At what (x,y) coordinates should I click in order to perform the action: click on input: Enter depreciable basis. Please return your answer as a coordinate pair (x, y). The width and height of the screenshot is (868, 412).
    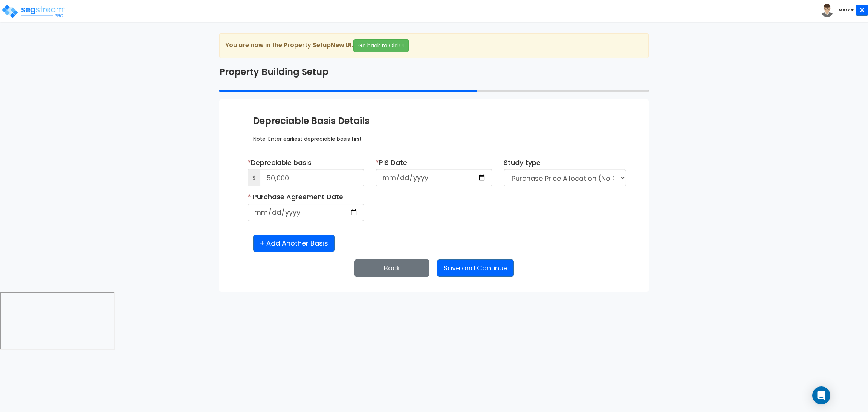
    Looking at the image, I should click on (312, 178).